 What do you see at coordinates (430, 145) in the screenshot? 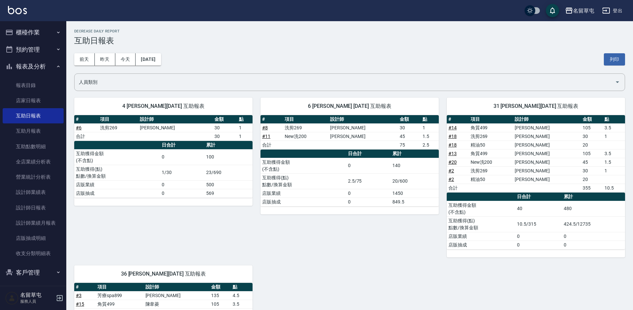
I see `td: 2.5` at bounding box center [430, 145].